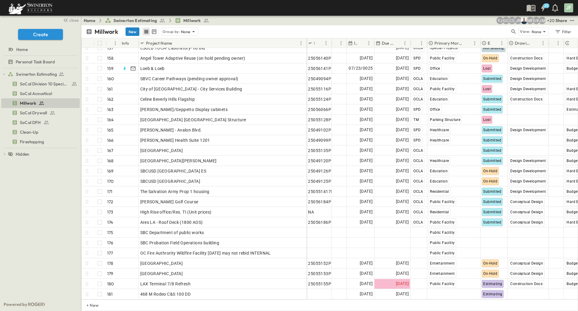 The width and height of the screenshot is (578, 311). What do you see at coordinates (40, 84) in the screenshot?
I see `a: SoCal Division 10 Specialties` at bounding box center [40, 84].